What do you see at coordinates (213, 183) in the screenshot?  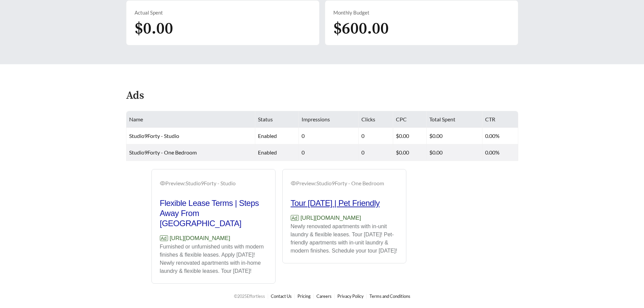 I see `div: Preview: Studio9Forty - Studio` at bounding box center [213, 183].